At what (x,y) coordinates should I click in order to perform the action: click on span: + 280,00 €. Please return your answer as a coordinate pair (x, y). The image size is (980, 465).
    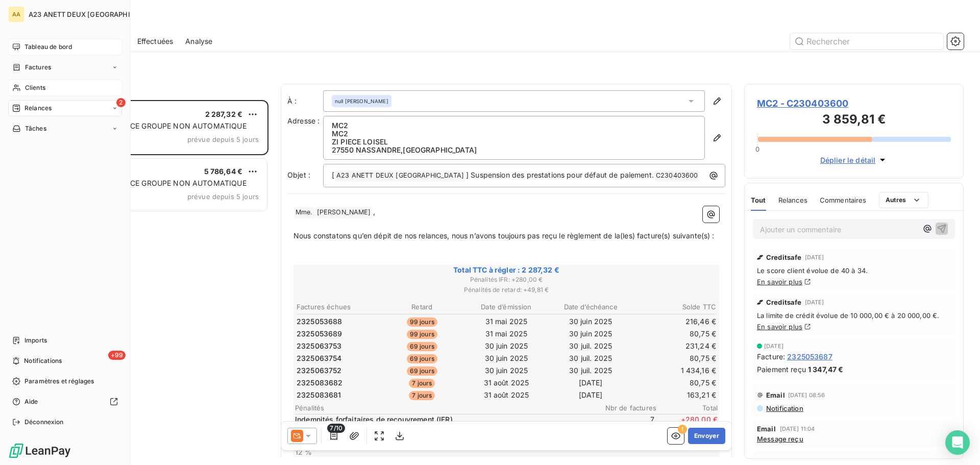
    Looking at the image, I should click on (687, 425).